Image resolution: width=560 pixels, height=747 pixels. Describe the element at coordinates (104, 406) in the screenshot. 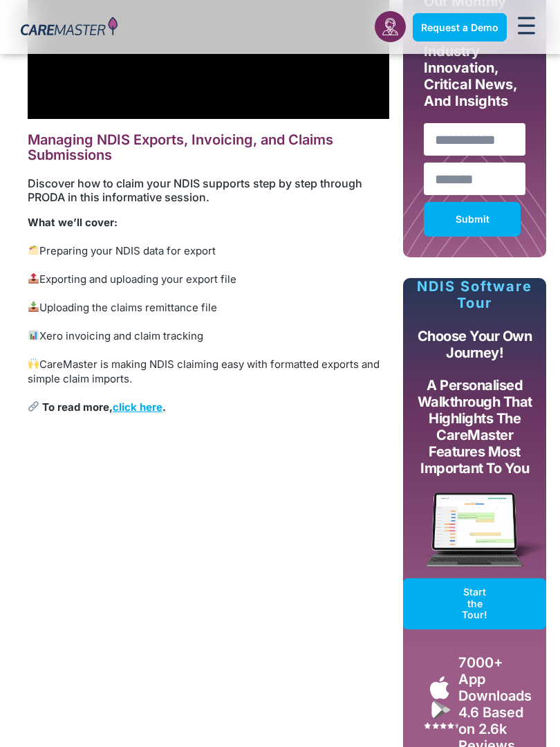

I see `strong: To read more, .` at that location.